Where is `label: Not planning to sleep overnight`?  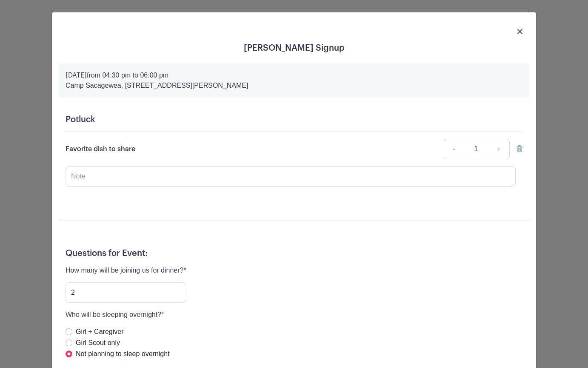
label: Not planning to sleep overnight is located at coordinates (122, 354).